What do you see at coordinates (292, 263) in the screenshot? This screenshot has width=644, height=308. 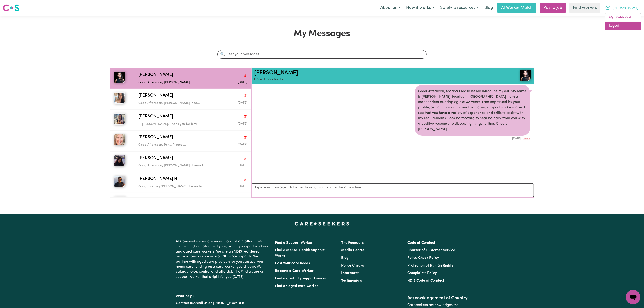 I see `a: Post your care needs` at bounding box center [292, 263].